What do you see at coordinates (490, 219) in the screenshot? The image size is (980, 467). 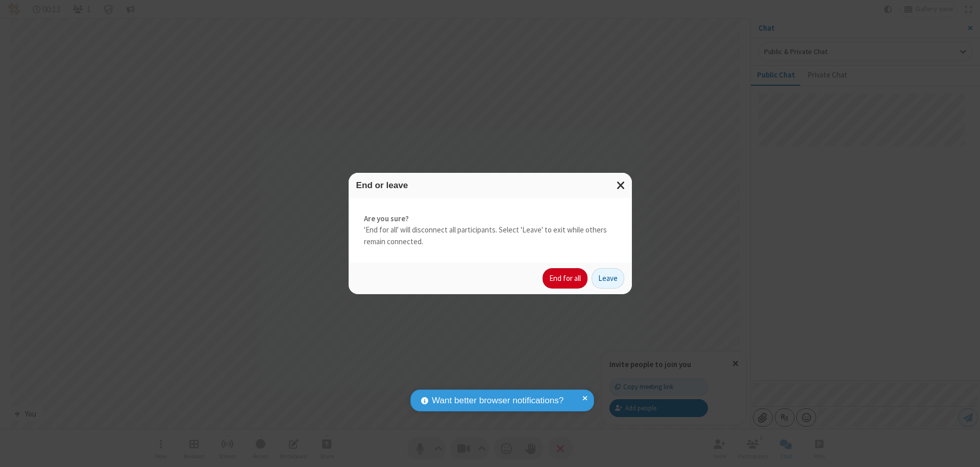 I see `strong: Are you sure?` at bounding box center [490, 219].